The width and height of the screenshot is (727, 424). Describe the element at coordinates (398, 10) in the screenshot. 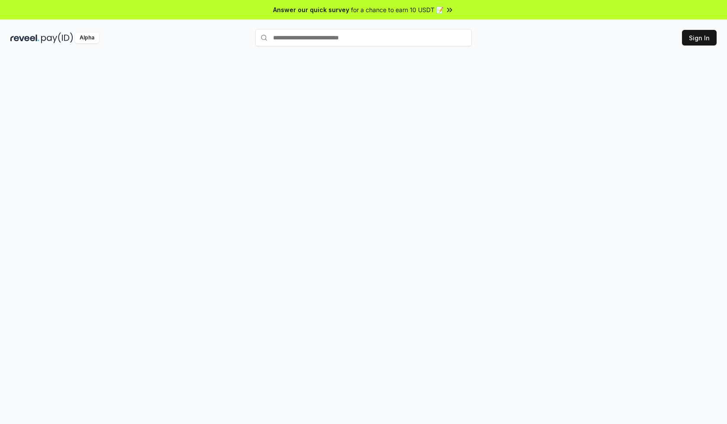

I see `span: for a chance to earn 10 USDT 📝` at that location.